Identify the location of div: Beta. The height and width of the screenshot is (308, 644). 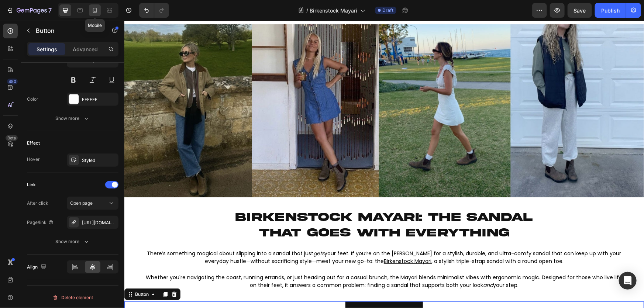
(12, 138).